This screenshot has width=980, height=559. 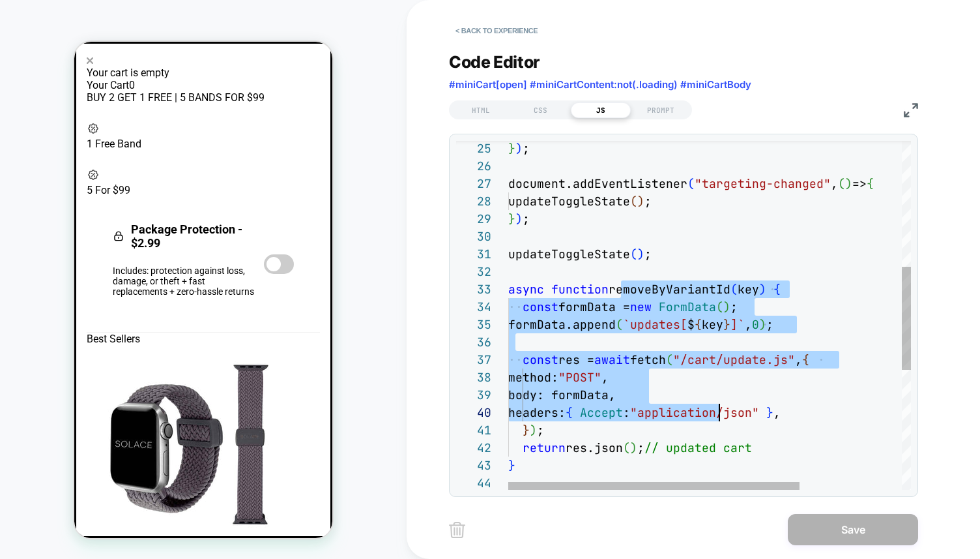 What do you see at coordinates (670, 289) in the screenshot?
I see `span: removeByVariantId` at bounding box center [670, 289].